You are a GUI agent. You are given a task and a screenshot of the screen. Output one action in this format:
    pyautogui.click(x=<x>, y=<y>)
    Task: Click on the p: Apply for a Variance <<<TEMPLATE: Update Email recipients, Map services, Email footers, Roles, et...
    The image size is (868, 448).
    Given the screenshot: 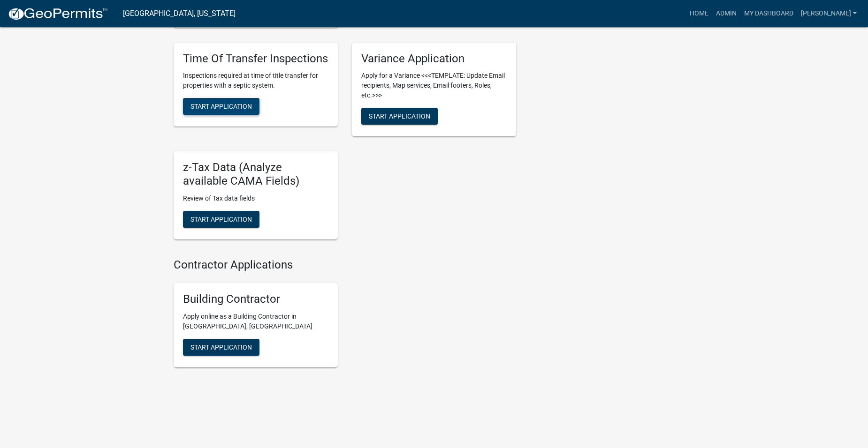 What is the action you would take?
    pyautogui.click(x=434, y=85)
    